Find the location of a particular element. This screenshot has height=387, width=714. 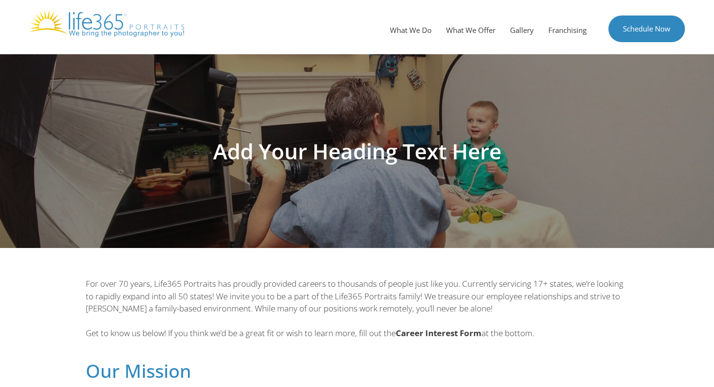

p: For over 70 years, Life365 Portraits has proudly provided careers to thousands of people just lik... is located at coordinates (357, 296).